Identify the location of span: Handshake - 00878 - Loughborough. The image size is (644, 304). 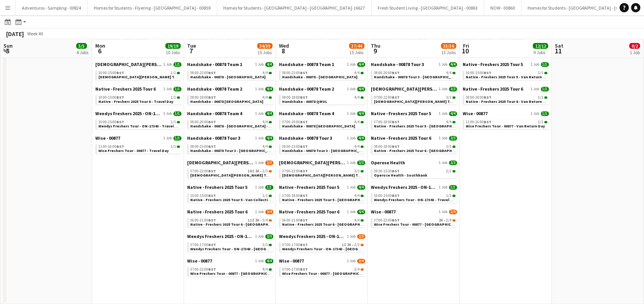
(228, 77).